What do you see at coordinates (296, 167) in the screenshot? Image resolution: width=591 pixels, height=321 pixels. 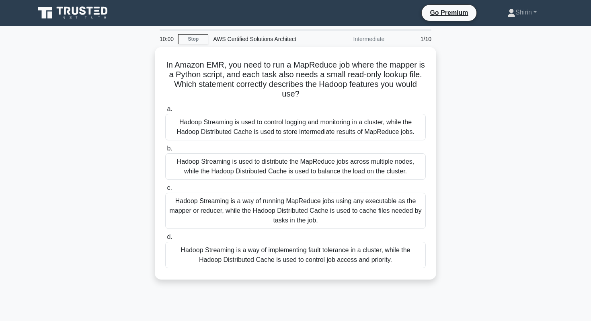 I see `div: Hadoop Streaming is used to distribute the MapReduce jobs across multiple nodes, while the Hadoop...` at bounding box center [296, 167].